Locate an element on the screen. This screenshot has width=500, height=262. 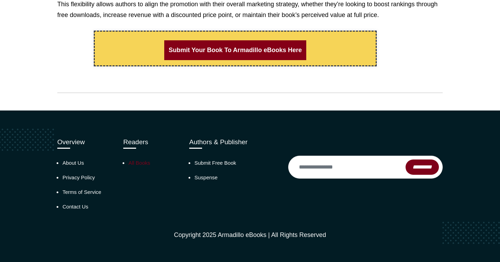
a: Contact Us is located at coordinates (75, 206).